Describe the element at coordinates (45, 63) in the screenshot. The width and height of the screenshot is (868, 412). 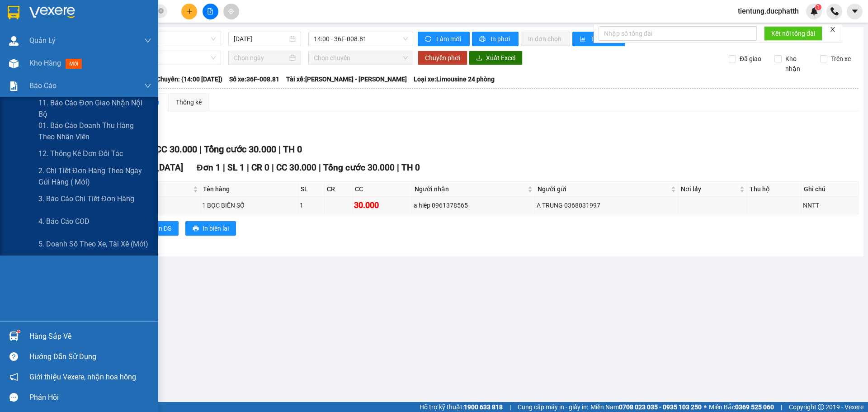
I see `span: Kho hàng` at that location.